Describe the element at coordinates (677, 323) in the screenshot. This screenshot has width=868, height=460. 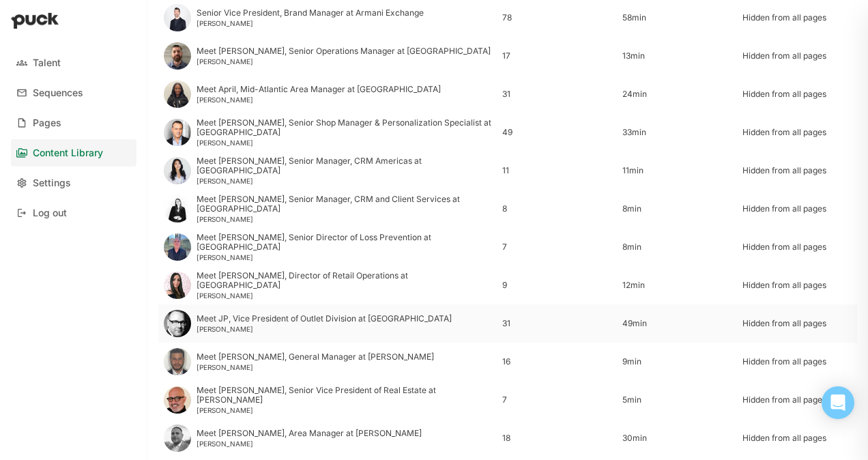
I see `div: 49min` at that location.